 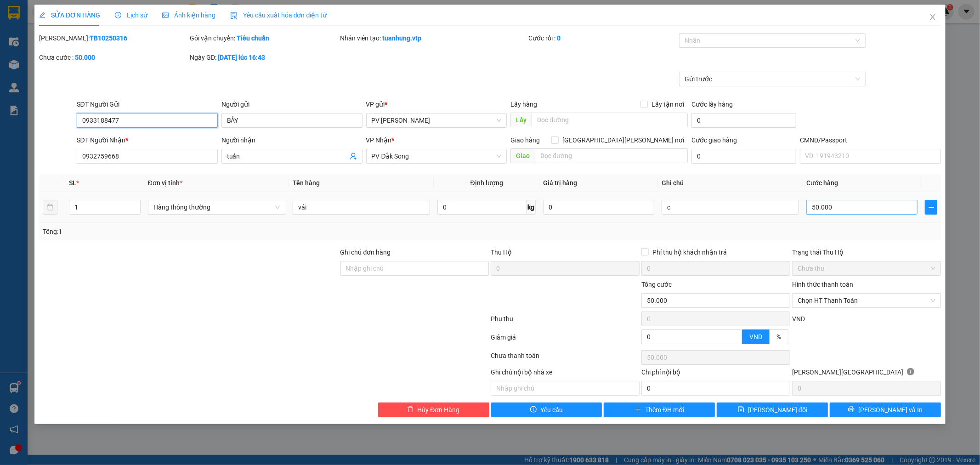 I want to click on span: printer, so click(x=851, y=410).